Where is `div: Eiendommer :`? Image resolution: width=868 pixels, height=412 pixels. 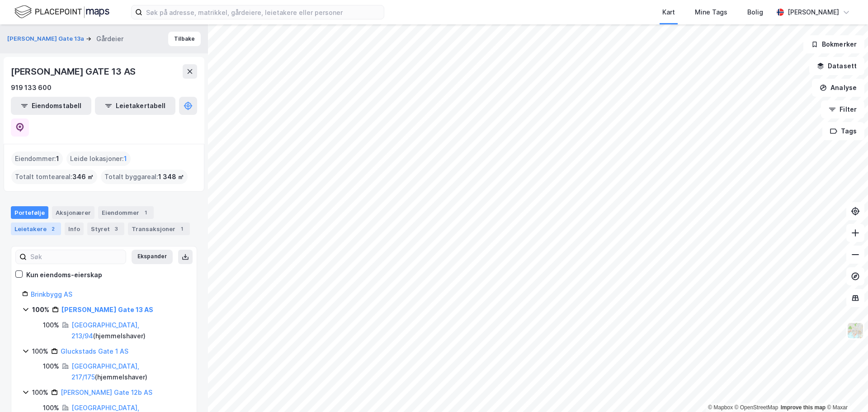
div: Eiendommer : is located at coordinates (37, 159).